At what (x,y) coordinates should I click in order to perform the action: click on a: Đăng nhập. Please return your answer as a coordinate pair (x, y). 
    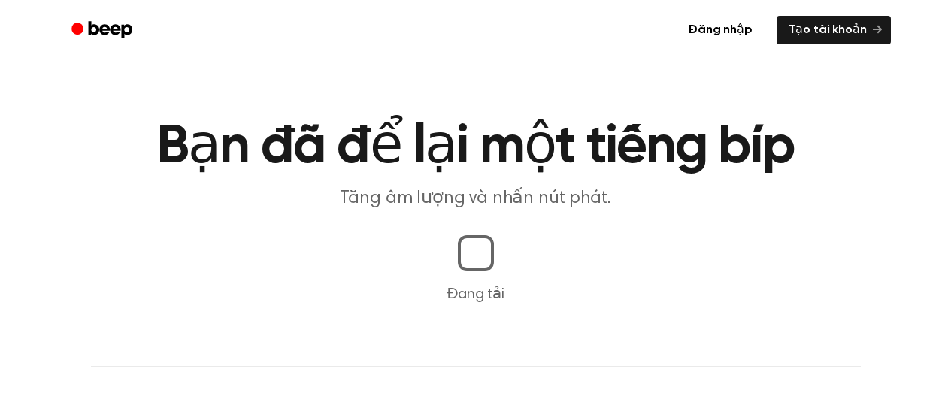
    Looking at the image, I should click on (720, 30).